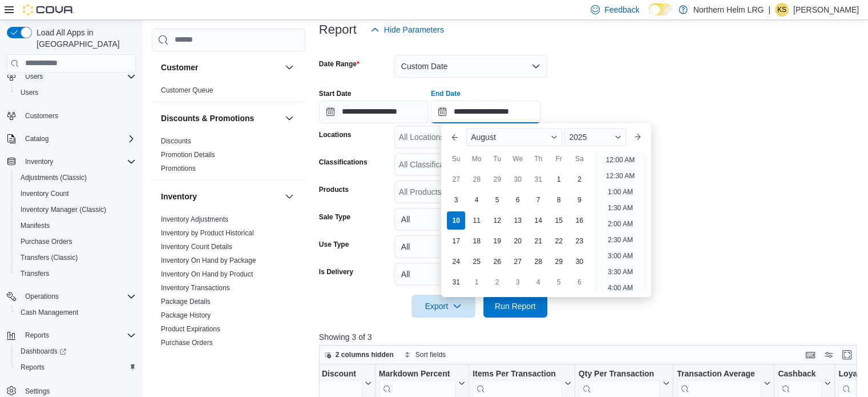 This screenshot has height=397, width=868. What do you see at coordinates (359, 354) in the screenshot?
I see `button: 2 columns hidden` at bounding box center [359, 354].